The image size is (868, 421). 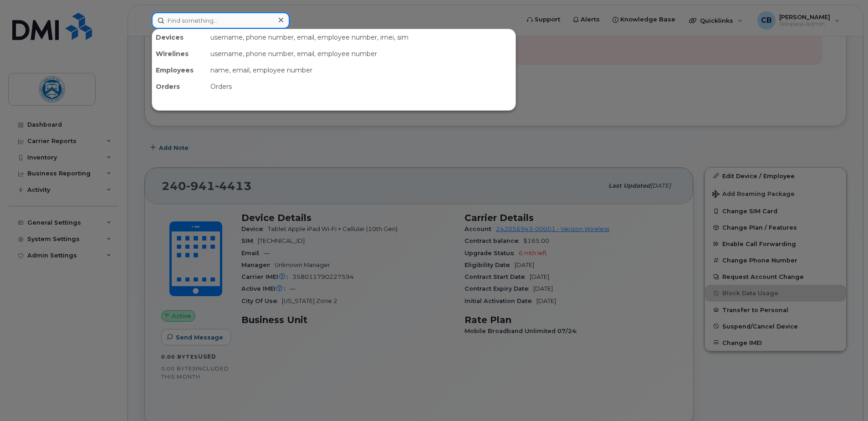 What do you see at coordinates (180, 70) in the screenshot?
I see `div: Employees` at bounding box center [180, 70].